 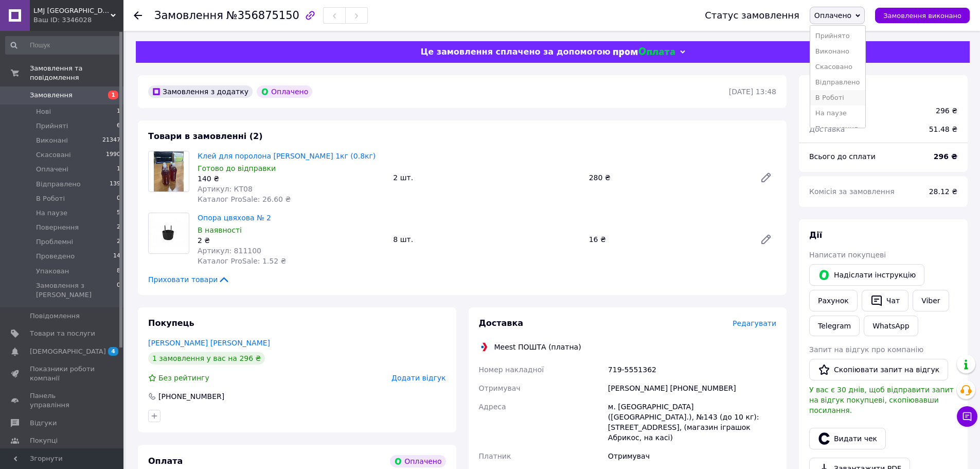 I want to click on span: Замовлення виконано, so click(x=923, y=15).